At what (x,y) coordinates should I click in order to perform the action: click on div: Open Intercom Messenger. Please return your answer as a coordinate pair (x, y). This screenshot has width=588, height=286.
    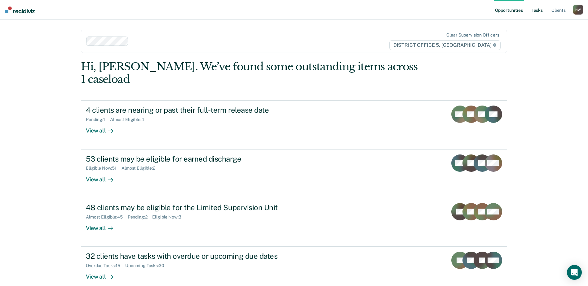
    Looking at the image, I should click on (574, 273).